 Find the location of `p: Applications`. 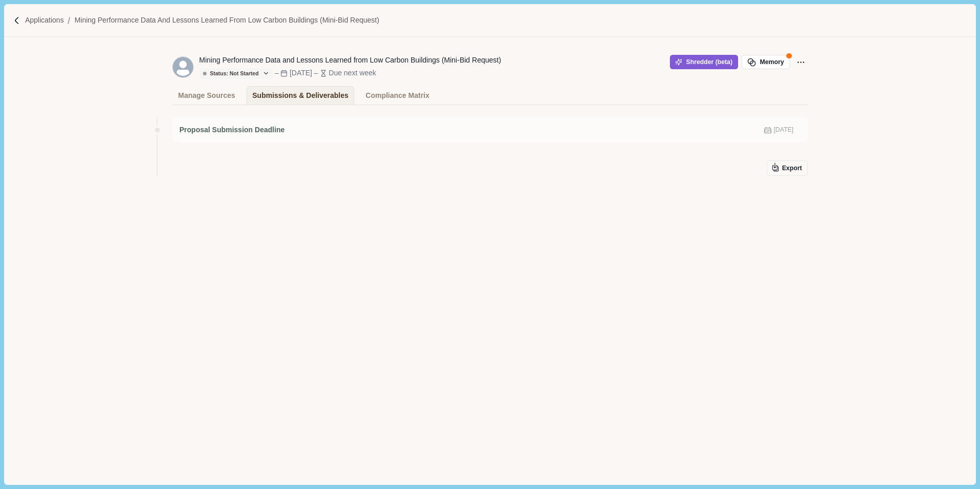

p: Applications is located at coordinates (45, 20).